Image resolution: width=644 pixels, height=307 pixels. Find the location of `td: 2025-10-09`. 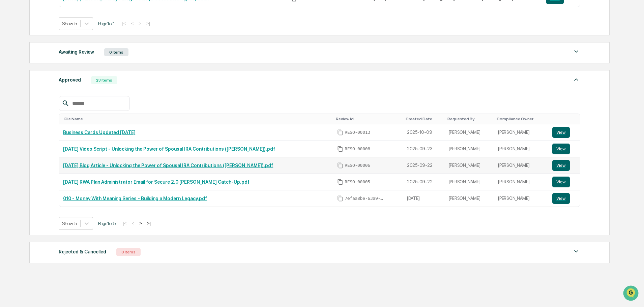

td: 2025-10-09 is located at coordinates (423, 132).